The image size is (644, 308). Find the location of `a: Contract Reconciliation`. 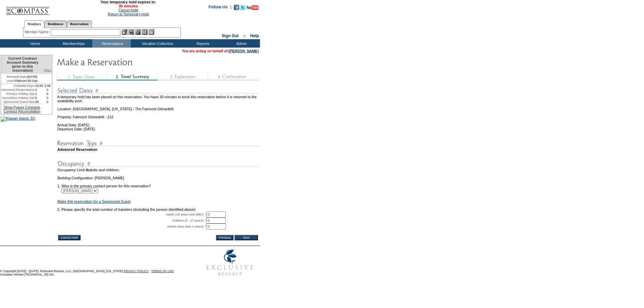

a: Contract Reconciliation is located at coordinates (22, 111).